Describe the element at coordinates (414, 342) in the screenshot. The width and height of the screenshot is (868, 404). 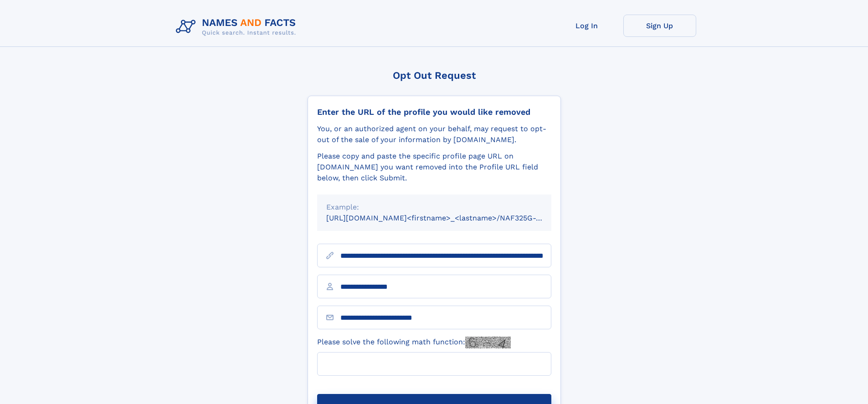
I see `label: Please solve the following math function:` at that location.